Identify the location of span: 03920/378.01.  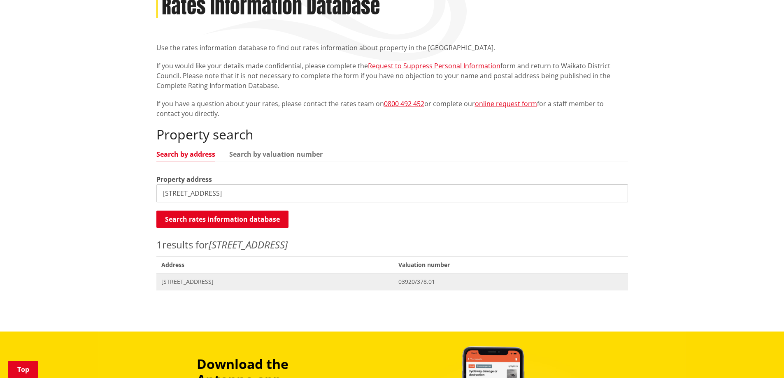
(510, 282).